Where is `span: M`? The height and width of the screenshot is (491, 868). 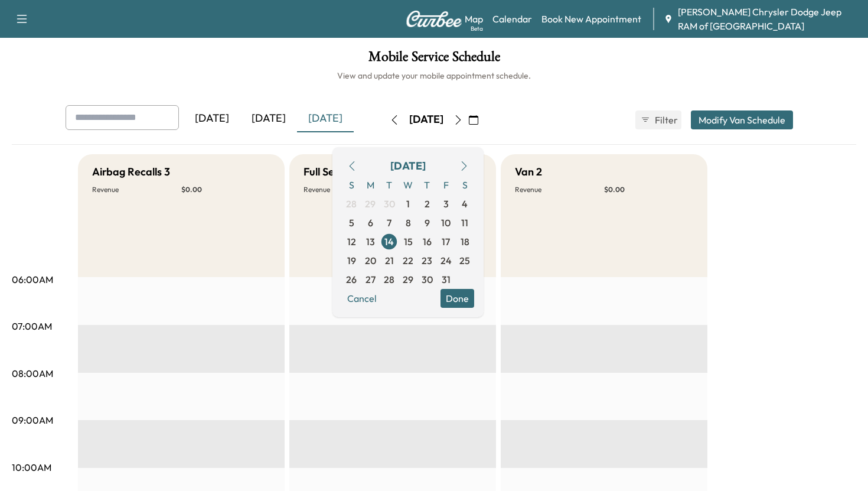 span: M is located at coordinates (370, 185).